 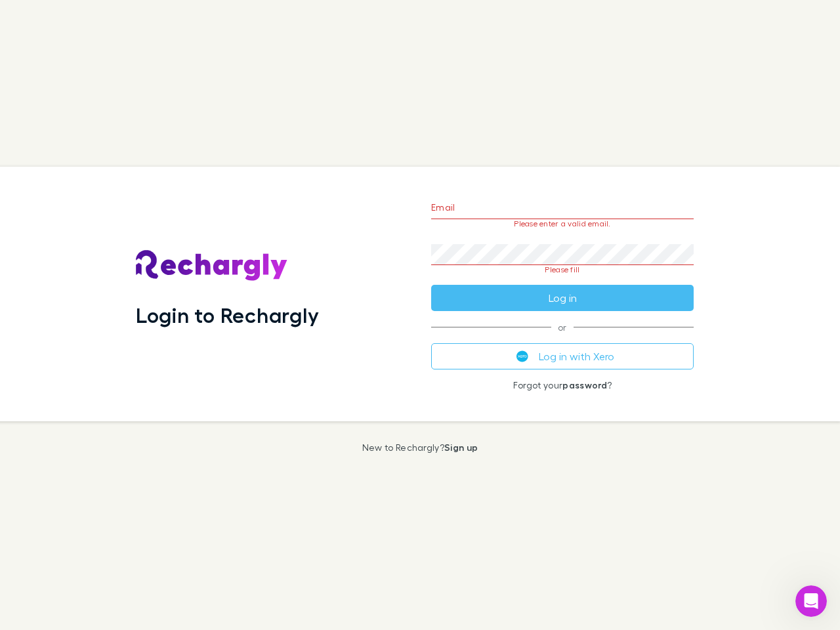 I want to click on p: Forgot your ?, so click(x=562, y=385).